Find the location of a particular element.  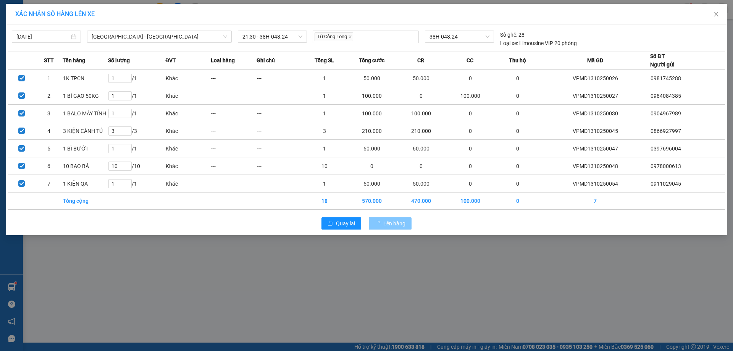

li: Hotline: 1900252555 is located at coordinates (195, 33).